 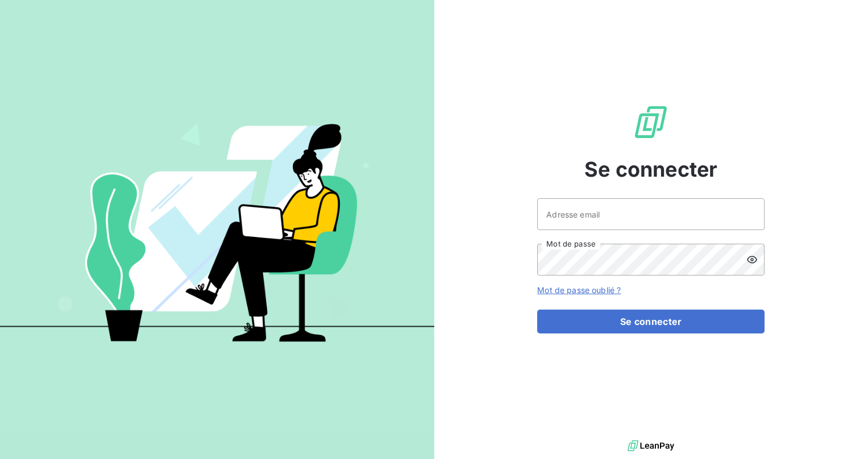 What do you see at coordinates (651, 214) in the screenshot?
I see `input: placeholder` at bounding box center [651, 214].